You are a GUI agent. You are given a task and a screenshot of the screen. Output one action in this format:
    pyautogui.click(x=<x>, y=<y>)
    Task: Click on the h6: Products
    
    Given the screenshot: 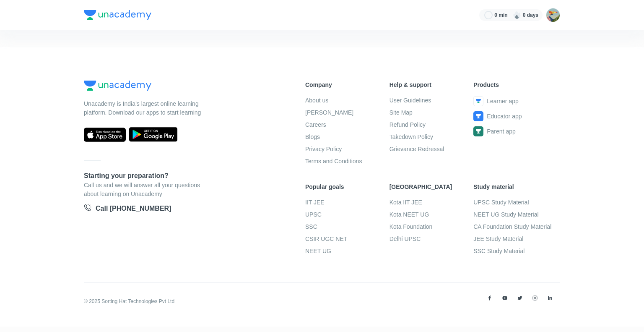 What is the action you would take?
    pyautogui.click(x=515, y=85)
    